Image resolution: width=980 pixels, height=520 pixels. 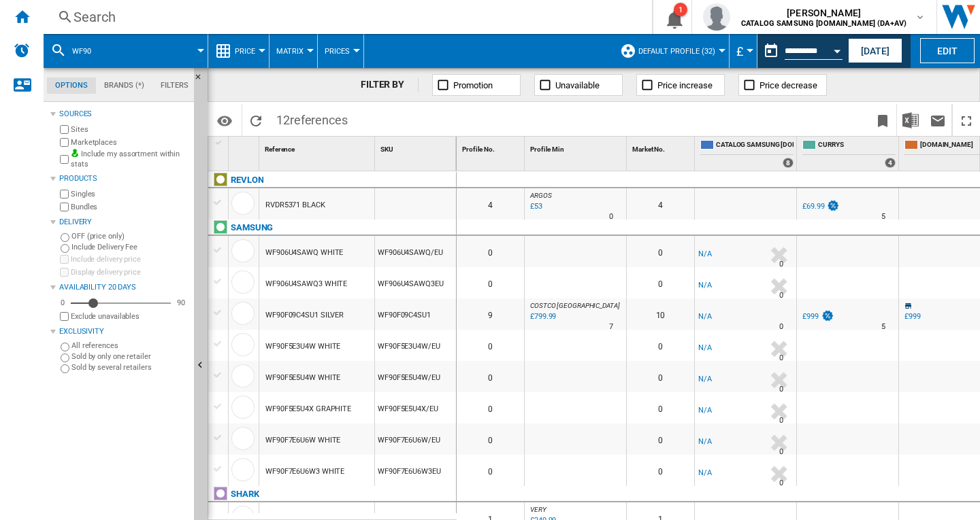 I want to click on div: SKU Sort None, so click(x=416, y=147).